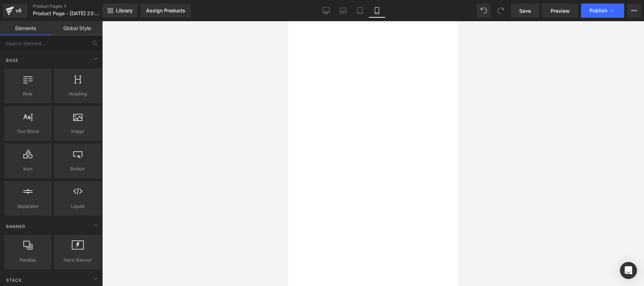 Image resolution: width=644 pixels, height=286 pixels. I want to click on div: Assign Products, so click(165, 10).